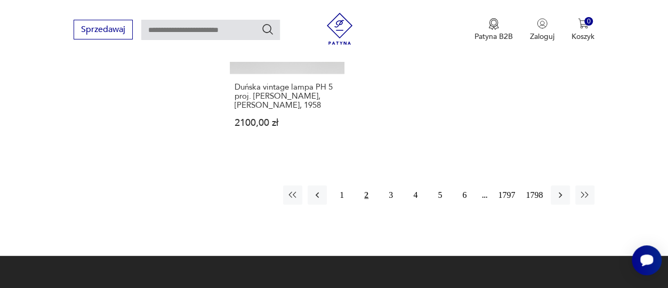 This screenshot has height=288, width=668. Describe the element at coordinates (494, 30) in the screenshot. I see `button: Patyna B2B` at that location.